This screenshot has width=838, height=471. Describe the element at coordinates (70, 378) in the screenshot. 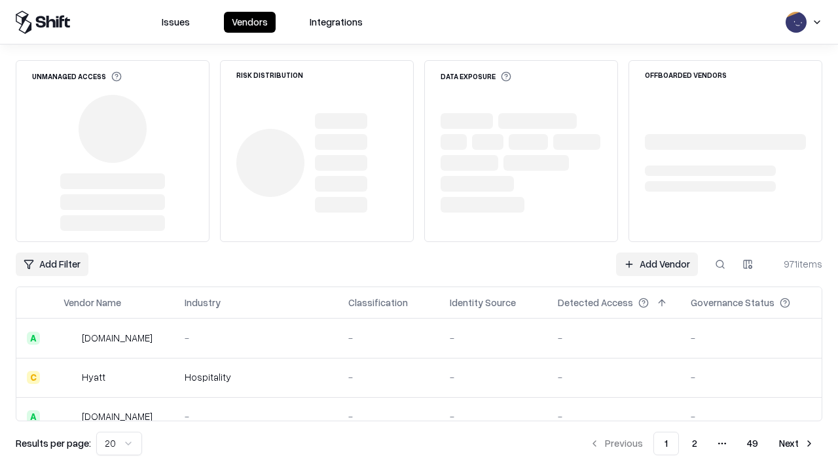

I see `img: Hyatt` at that location.